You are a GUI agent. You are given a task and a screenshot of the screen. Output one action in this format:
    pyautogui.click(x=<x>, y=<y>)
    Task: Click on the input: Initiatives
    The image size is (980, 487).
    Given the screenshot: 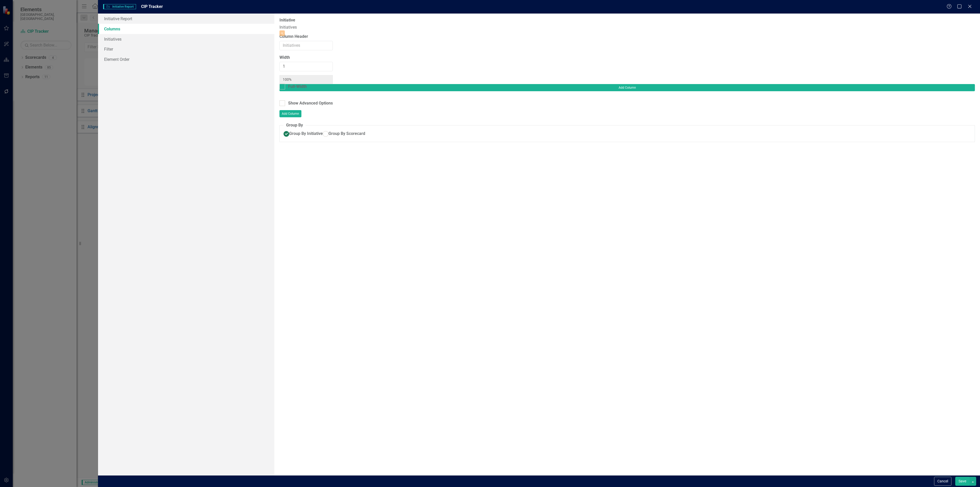 What is the action you would take?
    pyautogui.click(x=306, y=46)
    